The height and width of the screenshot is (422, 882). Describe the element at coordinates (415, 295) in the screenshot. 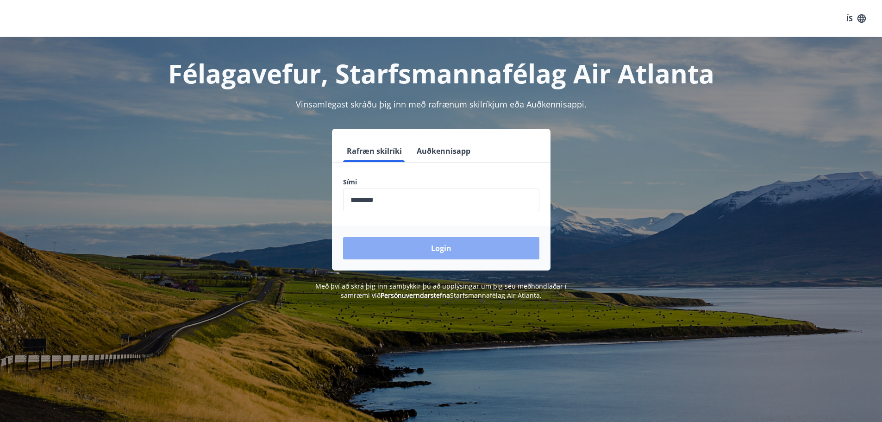

I see `a: Persónuverndarstefna` at that location.